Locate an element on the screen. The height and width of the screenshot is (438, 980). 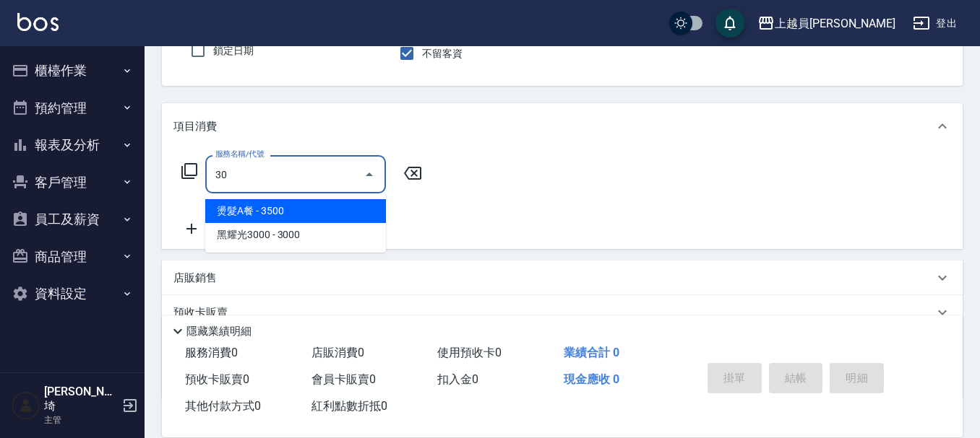
p: 店販銷售 is located at coordinates (195, 278).